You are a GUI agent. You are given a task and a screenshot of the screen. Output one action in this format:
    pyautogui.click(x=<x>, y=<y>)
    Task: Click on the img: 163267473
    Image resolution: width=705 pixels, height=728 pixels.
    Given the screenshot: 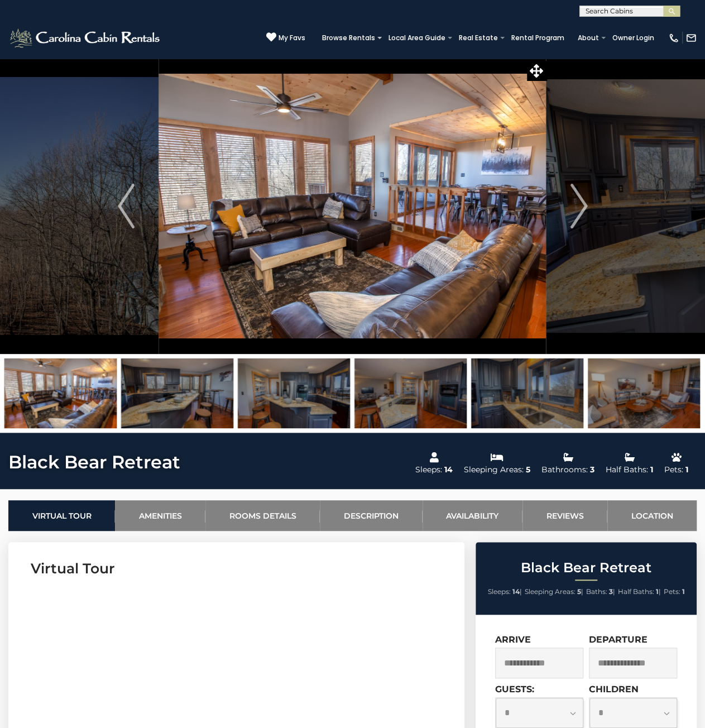 What is the action you would take?
    pyautogui.click(x=410, y=393)
    